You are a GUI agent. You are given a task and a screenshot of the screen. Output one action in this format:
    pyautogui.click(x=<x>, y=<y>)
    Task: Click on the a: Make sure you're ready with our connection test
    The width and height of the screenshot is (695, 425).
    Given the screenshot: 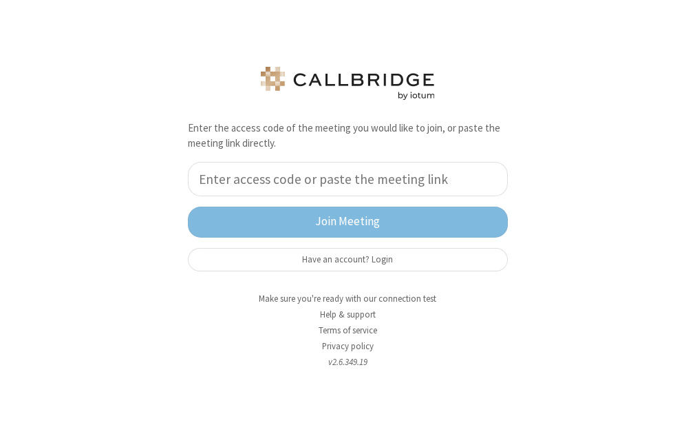 What is the action you would take?
    pyautogui.click(x=347, y=298)
    